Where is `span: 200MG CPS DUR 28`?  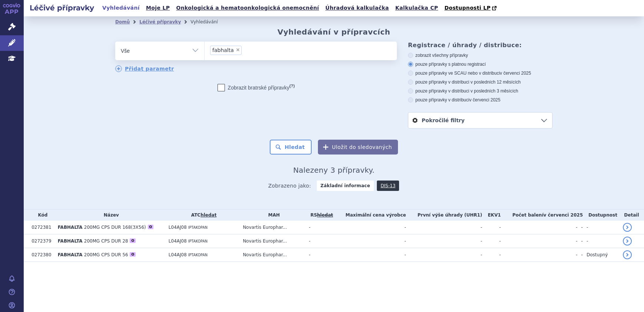 span: 200MG CPS DUR 28 is located at coordinates (106, 241).